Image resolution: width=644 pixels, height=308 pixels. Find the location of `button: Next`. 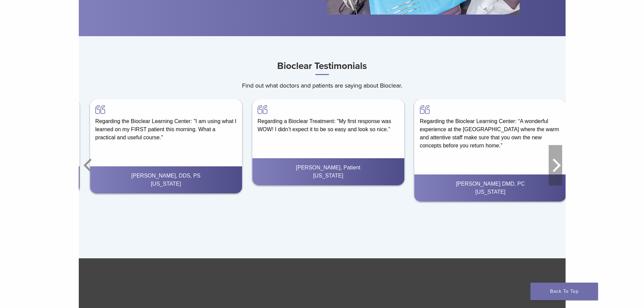

button: Next is located at coordinates (555, 166).